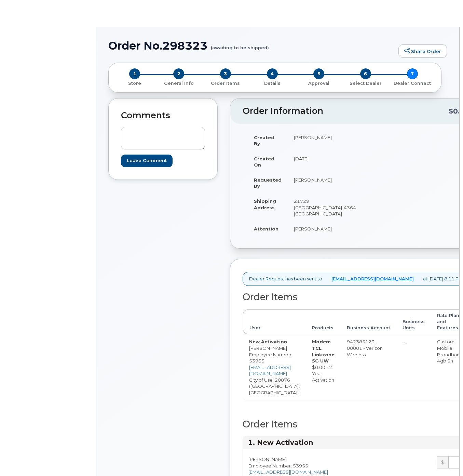  I want to click on span: 2, so click(178, 74).